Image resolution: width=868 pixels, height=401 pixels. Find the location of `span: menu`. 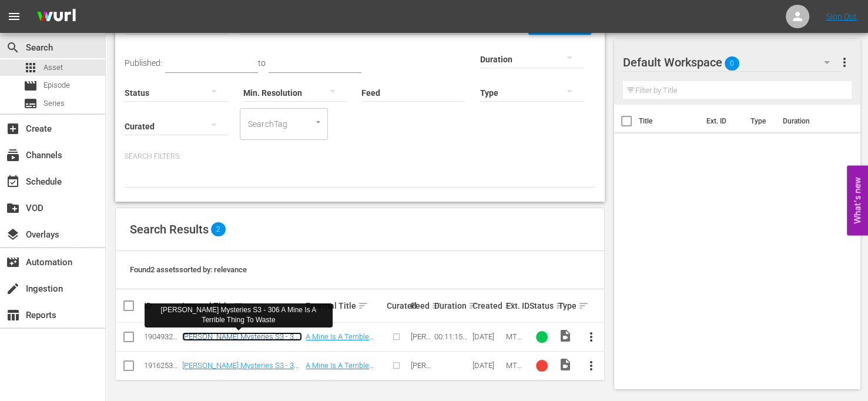

span: menu is located at coordinates (14, 16).